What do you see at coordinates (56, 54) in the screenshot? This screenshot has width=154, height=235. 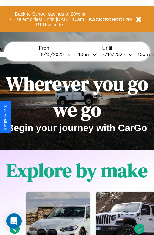 I see `button: 8/15/2025` at bounding box center [56, 54].